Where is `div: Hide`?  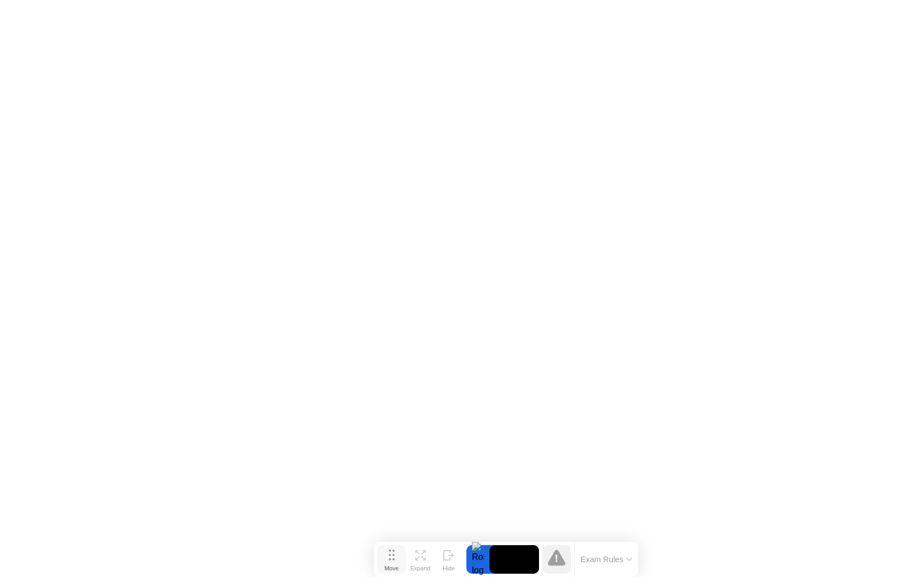 div: Hide is located at coordinates (449, 569).